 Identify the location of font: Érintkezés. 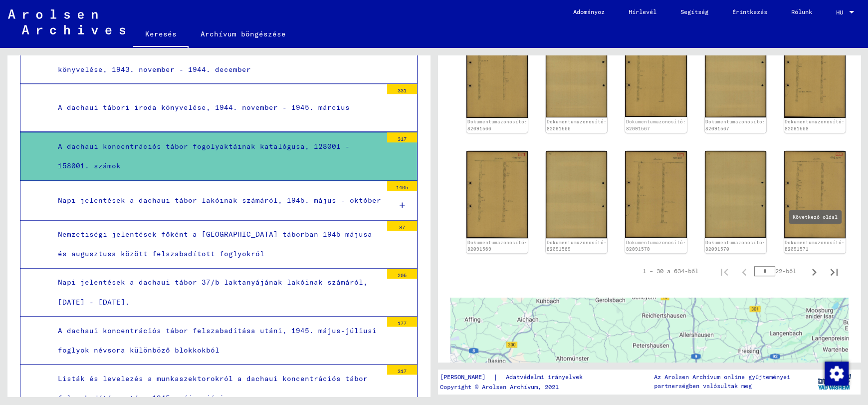
(750, 12).